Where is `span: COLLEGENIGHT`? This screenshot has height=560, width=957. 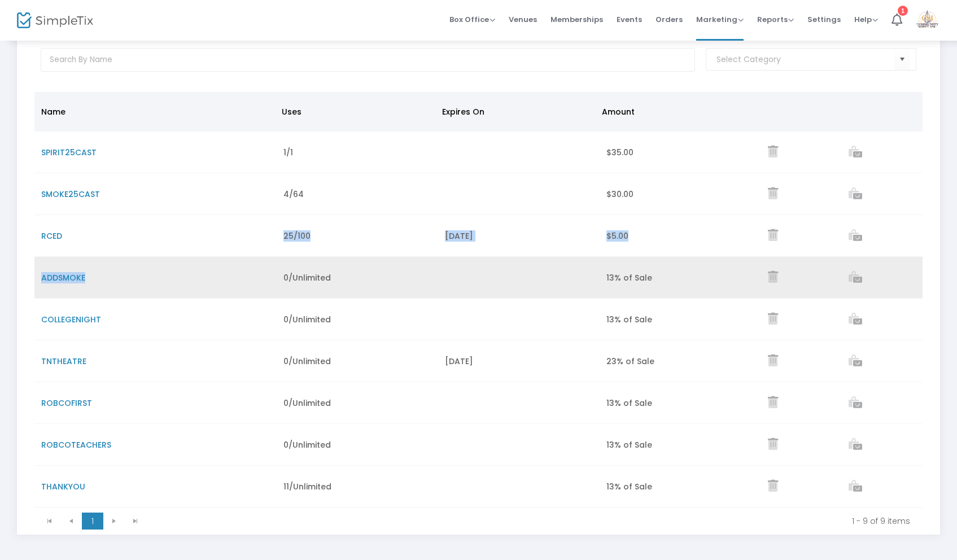
span: COLLEGENIGHT is located at coordinates (71, 320).